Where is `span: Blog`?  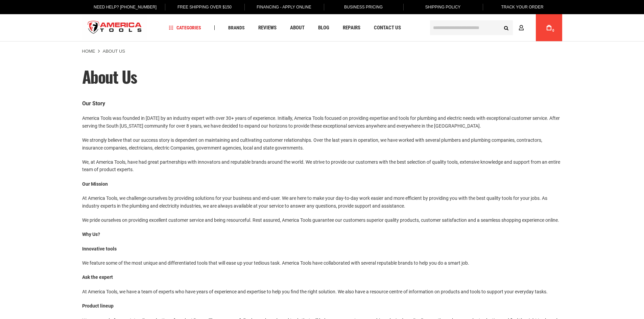 span: Blog is located at coordinates (324, 28).